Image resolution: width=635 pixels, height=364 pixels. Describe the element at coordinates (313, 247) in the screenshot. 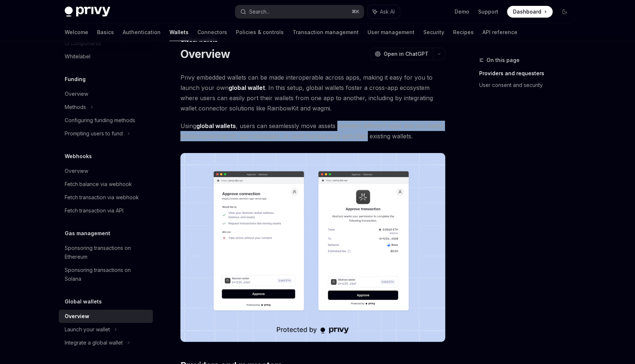

I see `img: images/Crossapp.png` at that location.